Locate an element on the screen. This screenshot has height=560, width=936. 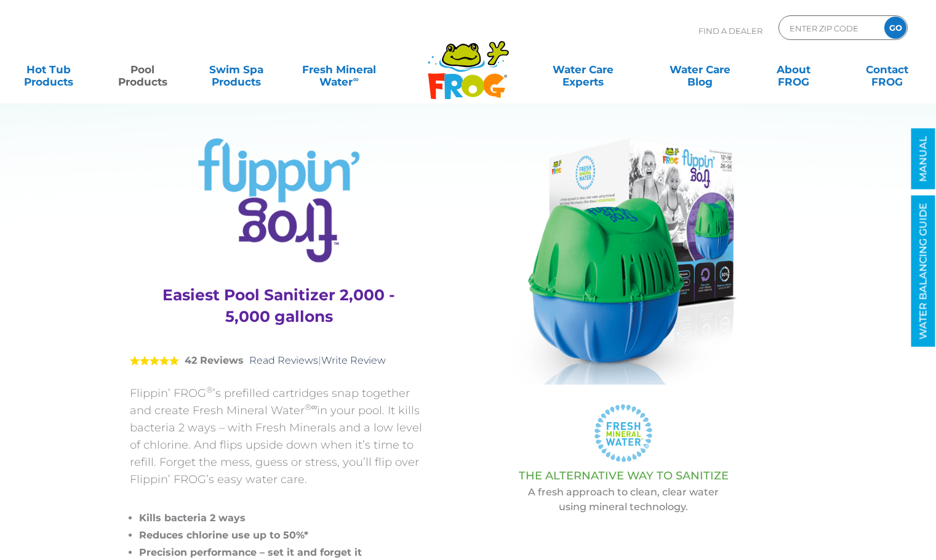
a: MANUAL is located at coordinates (923, 159).